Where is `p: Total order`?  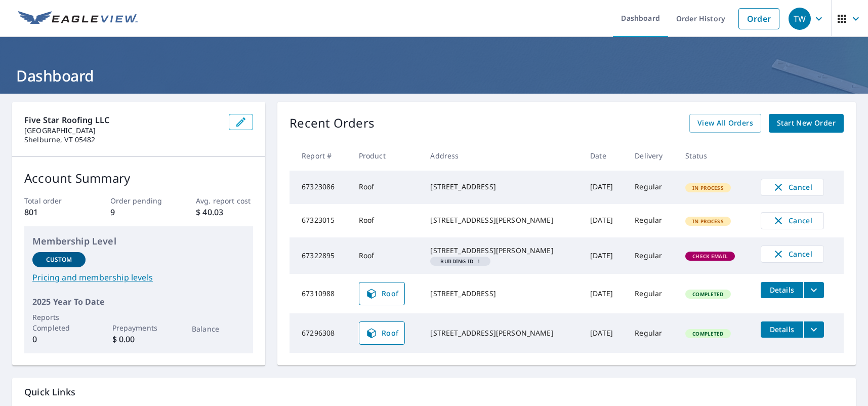
p: Total order is located at coordinates (53, 200).